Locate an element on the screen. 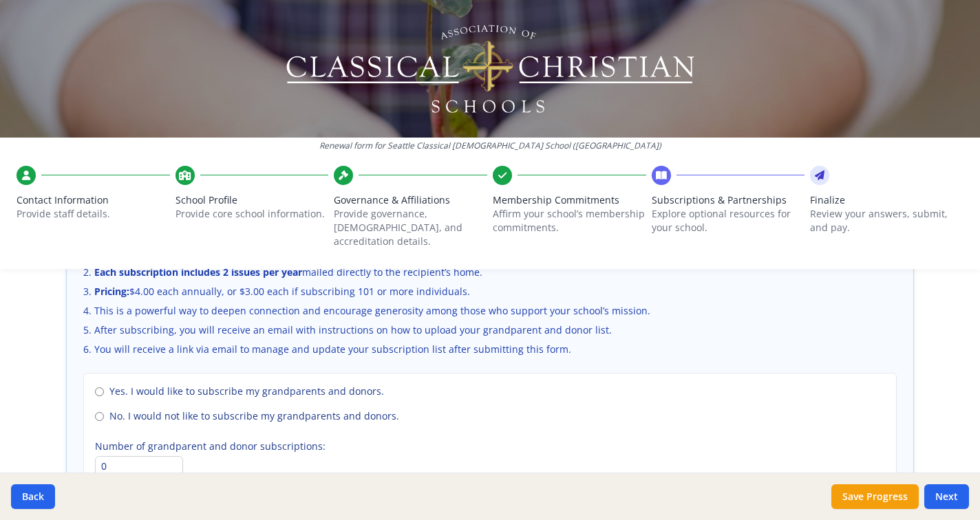  li: After subscribing, you will receive an email with instructions on how to upload your grandparent ... is located at coordinates (490, 331).